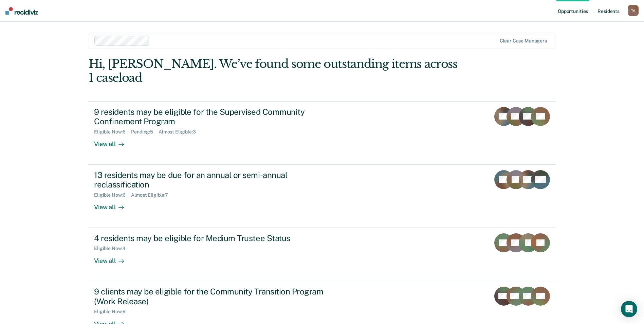 The height and width of the screenshot is (324, 644). What do you see at coordinates (213, 180) in the screenshot?
I see `div: 13 residents may be due for an annual or semi-annual reclassification` at bounding box center [213, 180].